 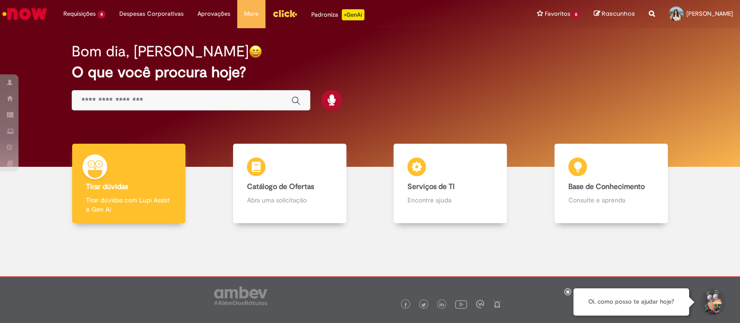 What do you see at coordinates (461, 304) in the screenshot?
I see `img: logo_footer_youtube.png` at bounding box center [461, 304].